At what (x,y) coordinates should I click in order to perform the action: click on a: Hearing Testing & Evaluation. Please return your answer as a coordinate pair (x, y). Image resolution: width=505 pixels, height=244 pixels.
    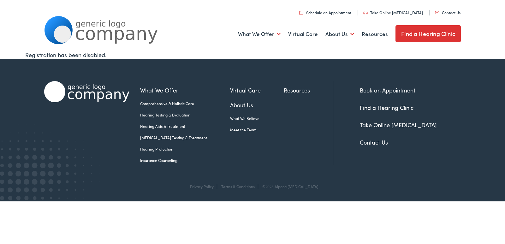
    Looking at the image, I should click on (185, 115).